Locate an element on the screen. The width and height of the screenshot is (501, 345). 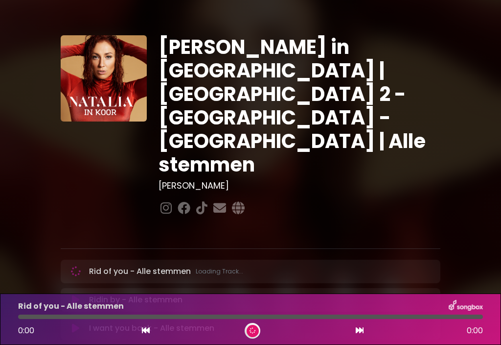
span: Loading Track... is located at coordinates (219, 271).